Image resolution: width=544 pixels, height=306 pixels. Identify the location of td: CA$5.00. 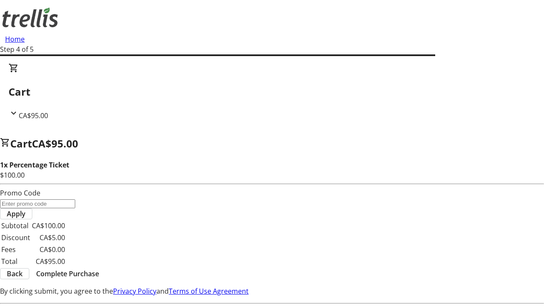
(48, 238).